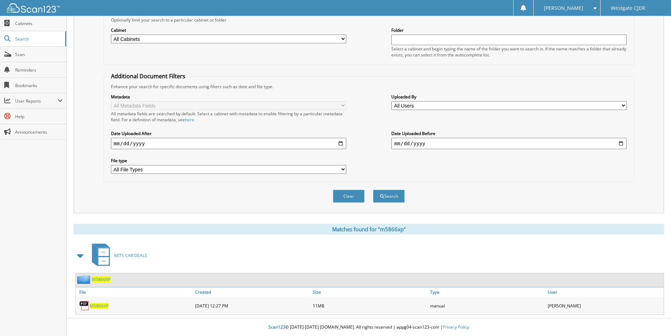 The image size is (671, 336). I want to click on button: Clear, so click(349, 196).